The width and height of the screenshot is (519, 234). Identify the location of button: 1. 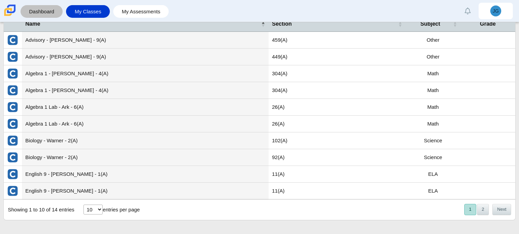
(470, 209).